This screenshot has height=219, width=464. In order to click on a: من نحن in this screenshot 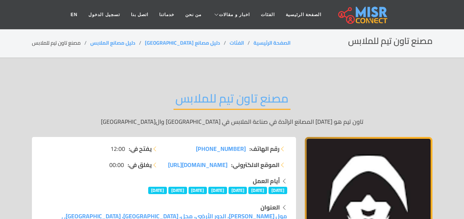, I will do `click(193, 15)`.